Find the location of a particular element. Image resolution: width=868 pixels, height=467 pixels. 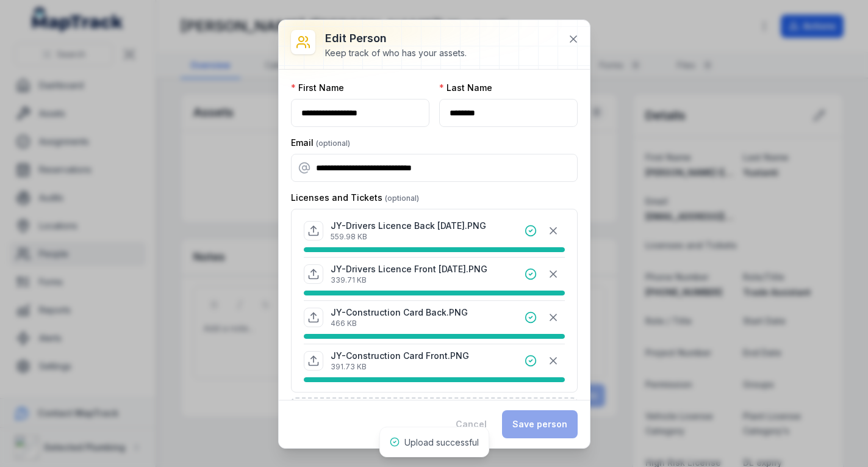

p: 466 KB is located at coordinates (399, 323).